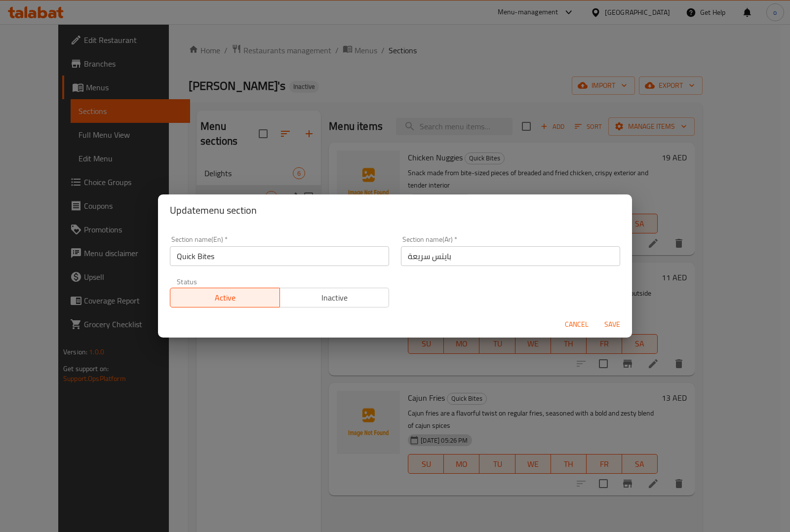  Describe the element at coordinates (225, 297) in the screenshot. I see `button: Active` at that location.